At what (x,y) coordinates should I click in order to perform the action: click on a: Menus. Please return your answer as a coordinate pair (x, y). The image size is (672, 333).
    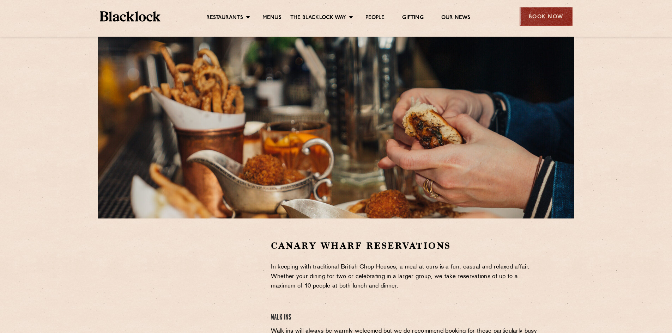
    Looking at the image, I should click on (272, 18).